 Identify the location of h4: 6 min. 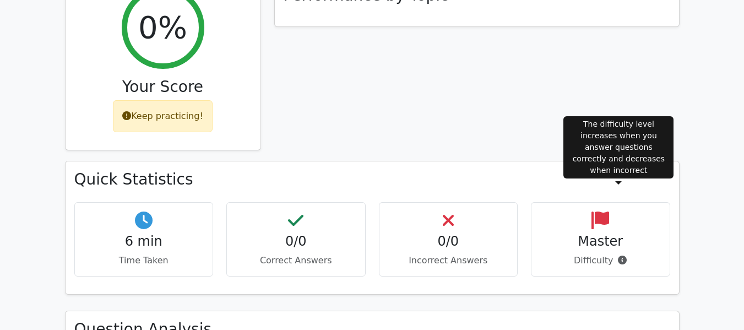
(144, 241).